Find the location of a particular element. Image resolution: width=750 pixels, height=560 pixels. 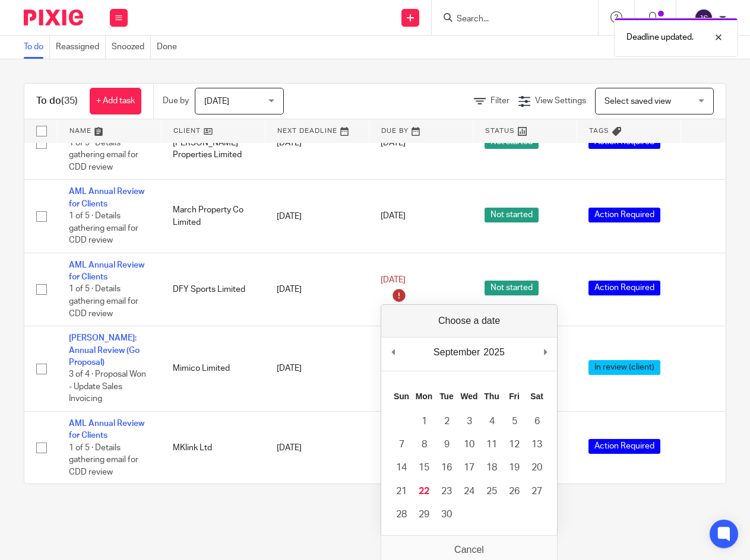

button: 29 is located at coordinates (424, 514).